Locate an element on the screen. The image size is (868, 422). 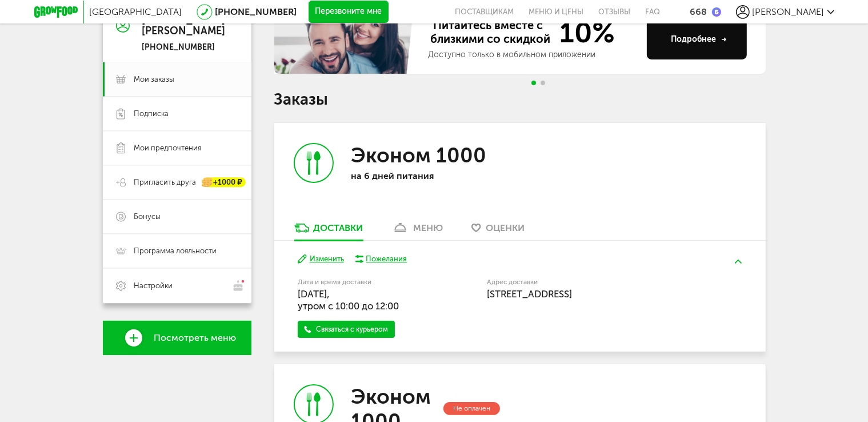
a: Подписка is located at coordinates (177, 114).